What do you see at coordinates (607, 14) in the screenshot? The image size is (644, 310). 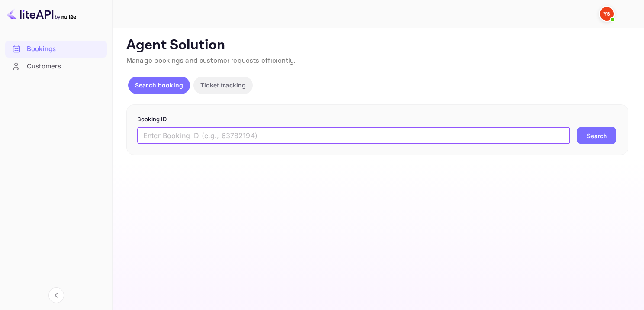 I see `img: Yandex Support` at bounding box center [607, 14].